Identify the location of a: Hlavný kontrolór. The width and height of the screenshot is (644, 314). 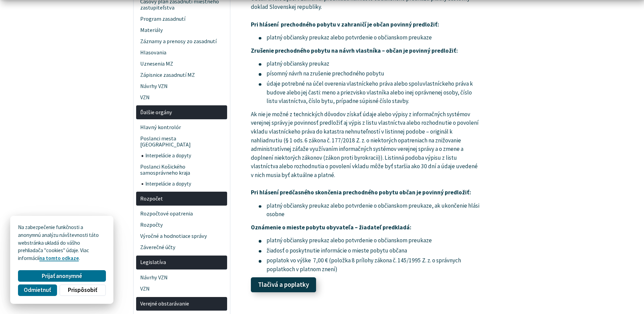
(181, 127).